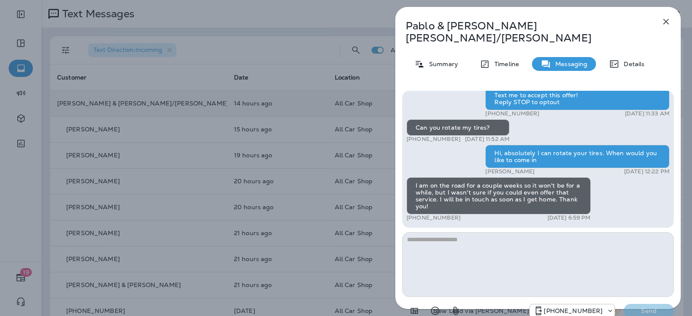  Describe the element at coordinates (504, 64) in the screenshot. I see `p: Timeline` at that location.